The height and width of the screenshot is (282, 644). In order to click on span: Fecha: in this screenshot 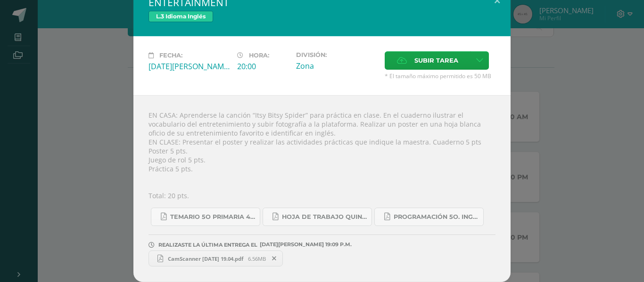, I will do `click(171, 55)`.